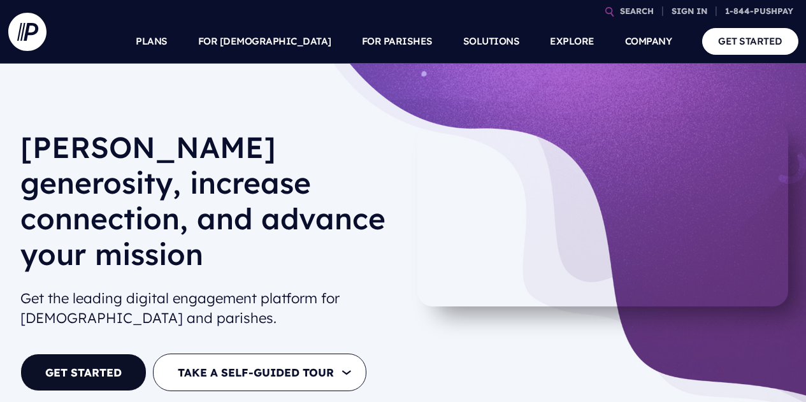 The height and width of the screenshot is (402, 806). Describe the element at coordinates (572, 41) in the screenshot. I see `a: EXPLORE` at that location.